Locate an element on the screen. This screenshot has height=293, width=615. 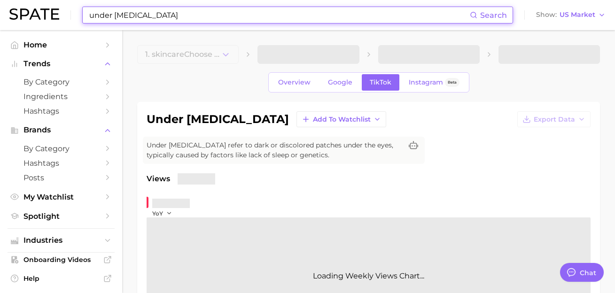
span: Posts is located at coordinates (61, 177).